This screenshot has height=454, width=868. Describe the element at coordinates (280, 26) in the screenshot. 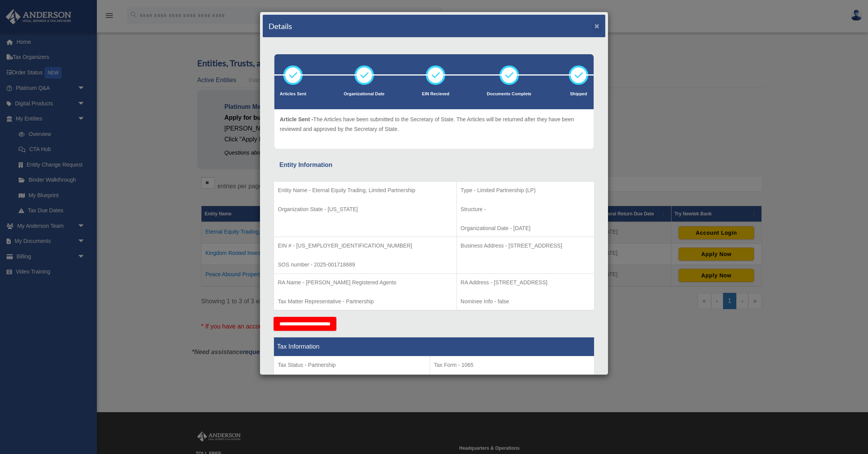

I see `h4: Details` at that location.